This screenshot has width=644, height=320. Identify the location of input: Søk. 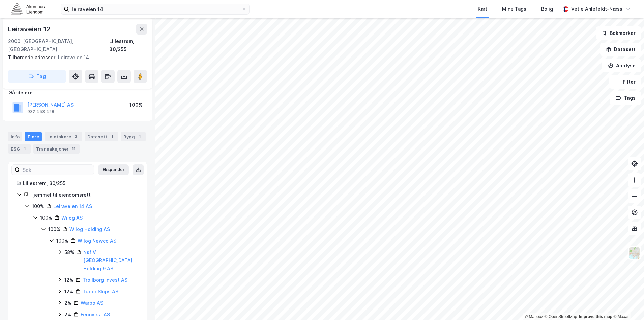
(57, 170).